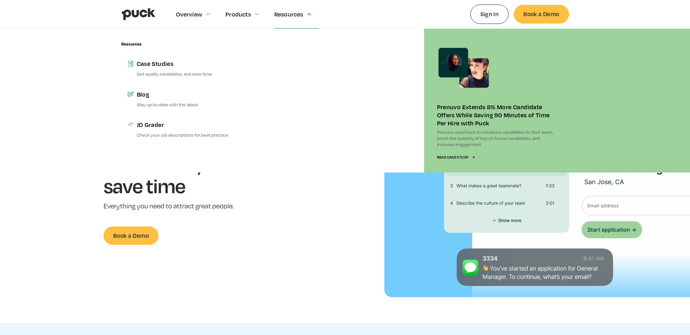 The height and width of the screenshot is (335, 690). I want to click on a: BlogStay up-to-date with the latest, so click(194, 99).